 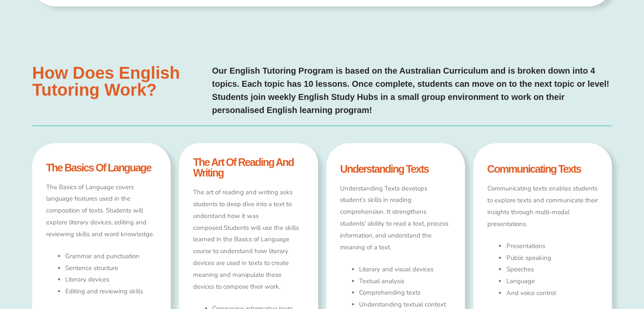 What do you see at coordinates (395, 218) in the screenshot?
I see `p: Understanding Texts develops student’s skills in reading comprehension. It strengthens students’ ...` at bounding box center [395, 218].